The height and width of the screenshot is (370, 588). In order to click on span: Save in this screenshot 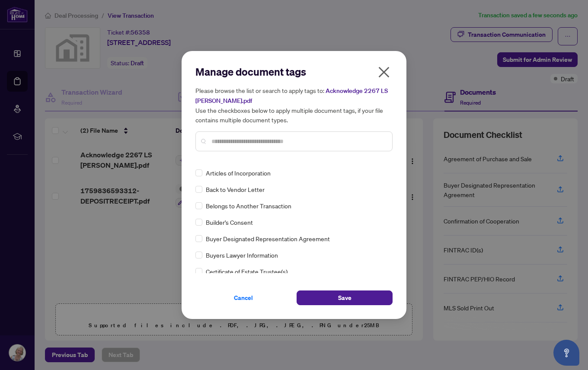, I will do `click(345, 298)`.